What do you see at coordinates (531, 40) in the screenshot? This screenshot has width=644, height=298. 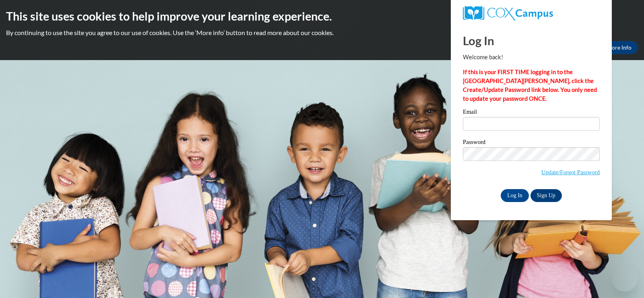 I see `h1: Log In` at bounding box center [531, 40].